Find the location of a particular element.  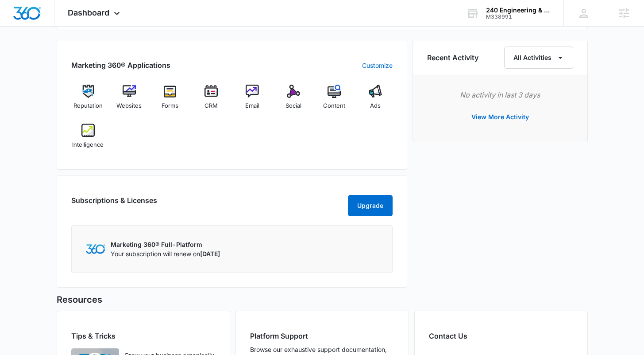

a: Intelligence is located at coordinates (88, 140).